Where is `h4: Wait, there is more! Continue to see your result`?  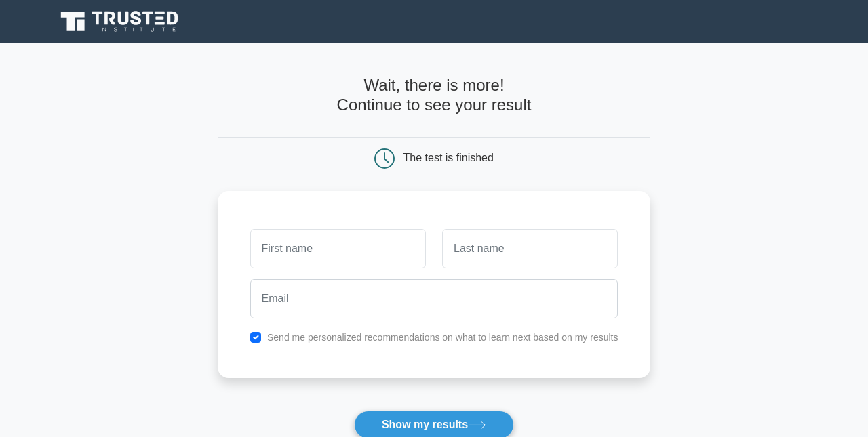 h4: Wait, there is more! Continue to see your result is located at coordinates (434, 96).